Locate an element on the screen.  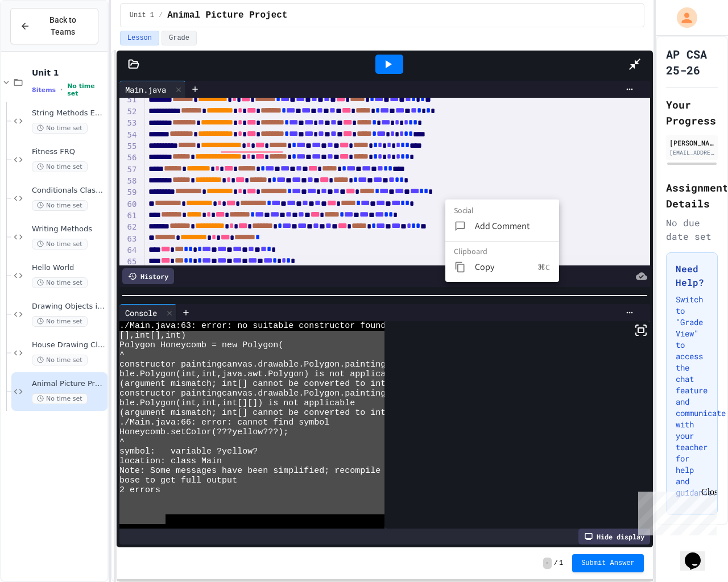
span: Add Comment is located at coordinates (513, 226).